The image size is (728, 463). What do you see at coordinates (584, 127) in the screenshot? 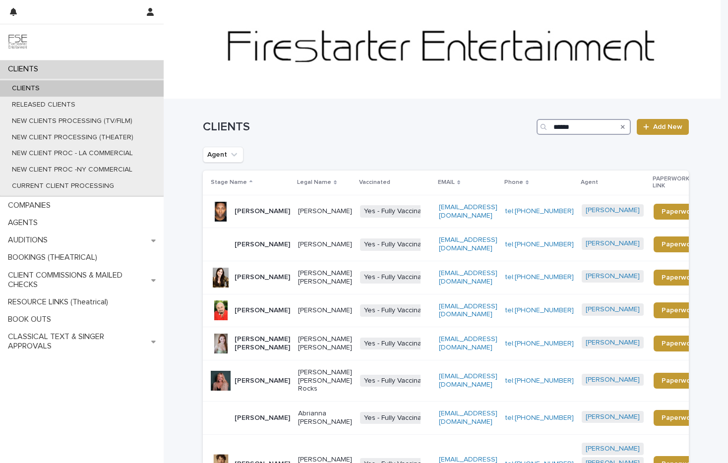
I see `input: Search` at bounding box center [584, 127].